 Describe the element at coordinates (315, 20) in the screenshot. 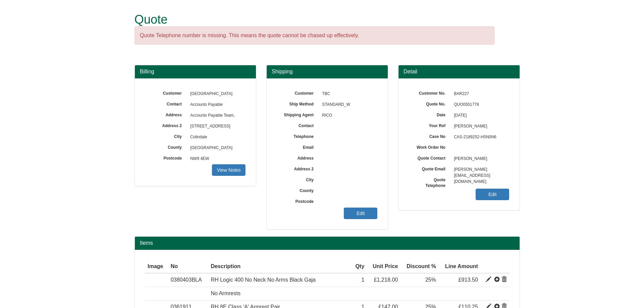

I see `h1: Quote` at that location.